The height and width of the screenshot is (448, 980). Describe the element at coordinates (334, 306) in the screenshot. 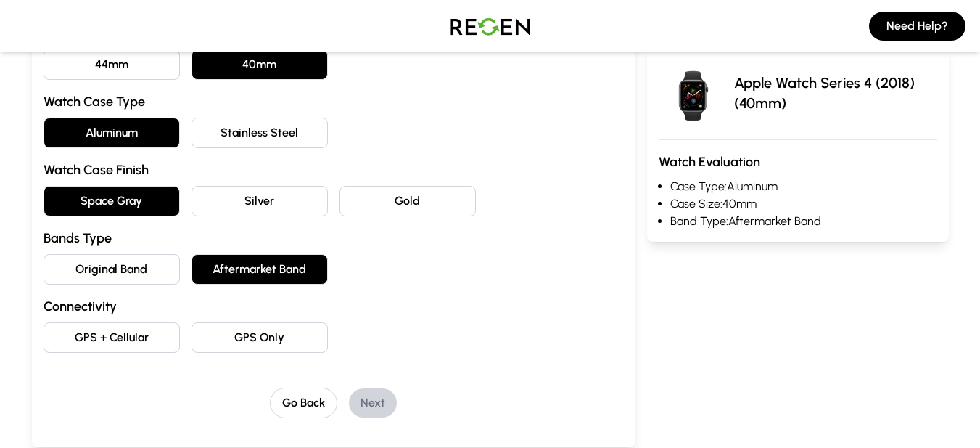

I see `h3: Connectivity` at that location.